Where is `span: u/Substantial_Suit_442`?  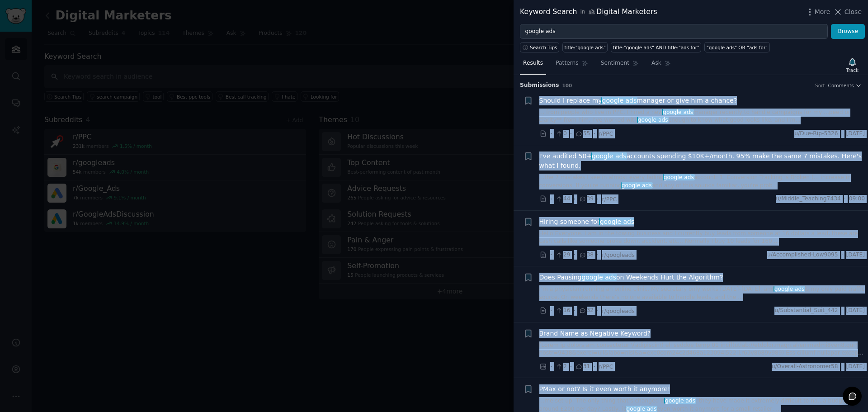 span: u/Substantial_Suit_442 is located at coordinates (806, 311).